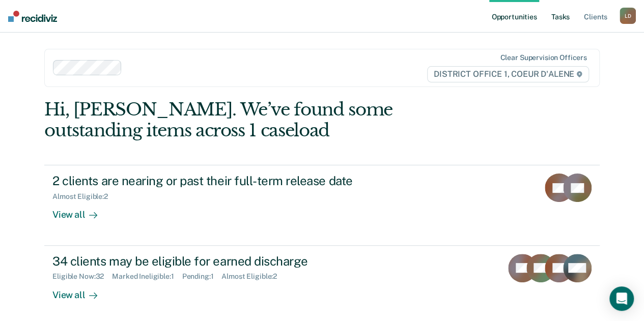 The height and width of the screenshot is (321, 644). Describe the element at coordinates (543, 58) in the screenshot. I see `div: Clear supervision officers` at that location.